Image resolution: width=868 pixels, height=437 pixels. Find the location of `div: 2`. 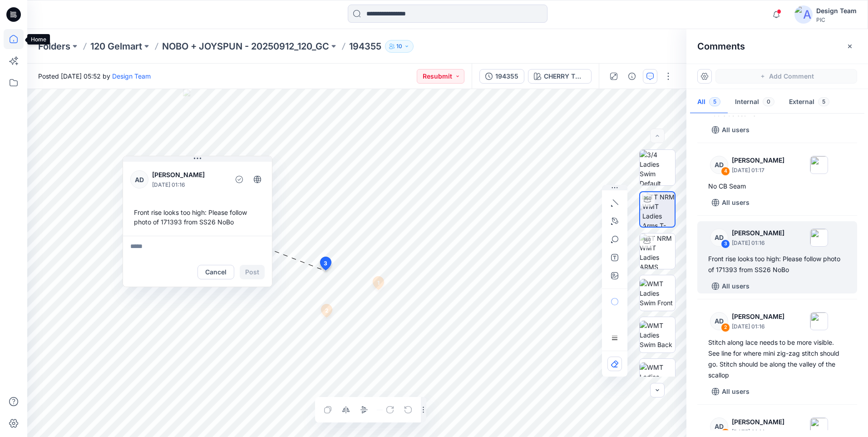

div: 2 is located at coordinates (726, 327).